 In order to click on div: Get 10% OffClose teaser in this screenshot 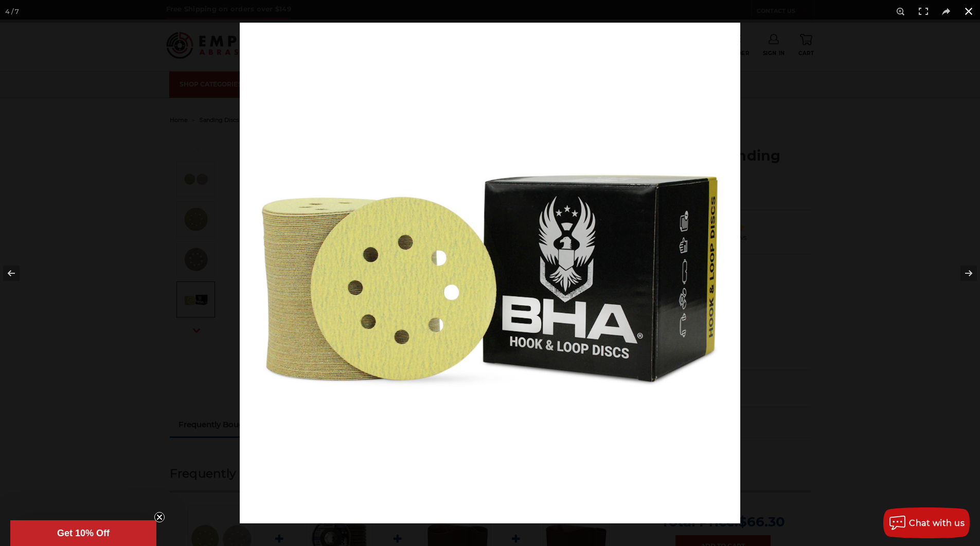, I will do `click(84, 533)`.